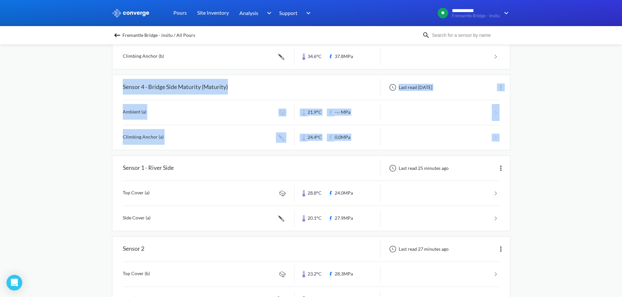  What do you see at coordinates (131, 13) in the screenshot?
I see `img: logo_ewhite.svg` at bounding box center [131, 13].